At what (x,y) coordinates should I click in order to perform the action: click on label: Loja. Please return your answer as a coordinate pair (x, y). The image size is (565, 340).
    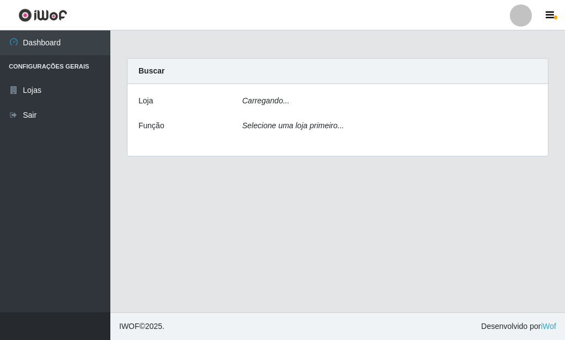
    Looking at the image, I should click on (146, 100).